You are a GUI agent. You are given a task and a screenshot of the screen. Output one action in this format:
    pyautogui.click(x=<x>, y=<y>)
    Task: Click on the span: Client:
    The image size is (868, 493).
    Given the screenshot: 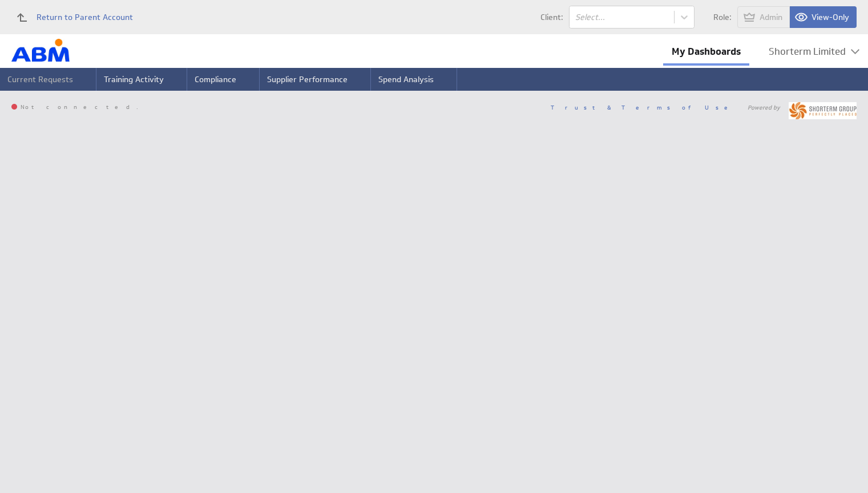 What is the action you would take?
    pyautogui.click(x=552, y=17)
    